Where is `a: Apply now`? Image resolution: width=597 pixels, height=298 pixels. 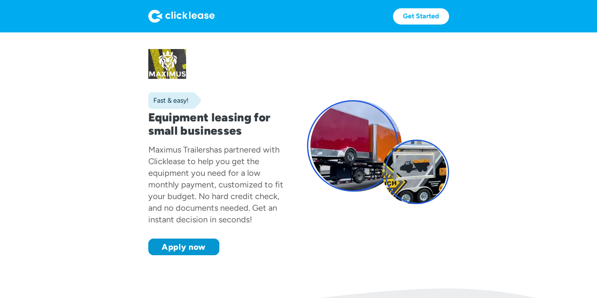
a: Apply now is located at coordinates (184, 247).